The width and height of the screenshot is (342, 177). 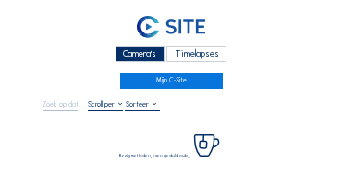 I want to click on div: Camera's, so click(x=140, y=54).